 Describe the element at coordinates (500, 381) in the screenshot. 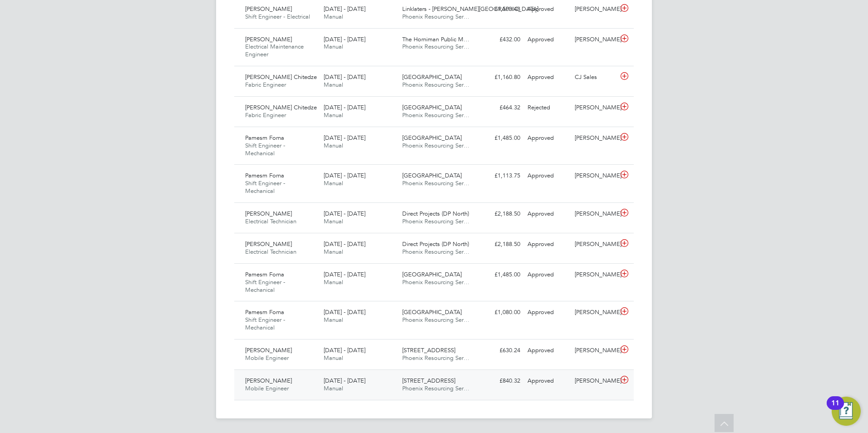

I see `div: £840.32` at that location.